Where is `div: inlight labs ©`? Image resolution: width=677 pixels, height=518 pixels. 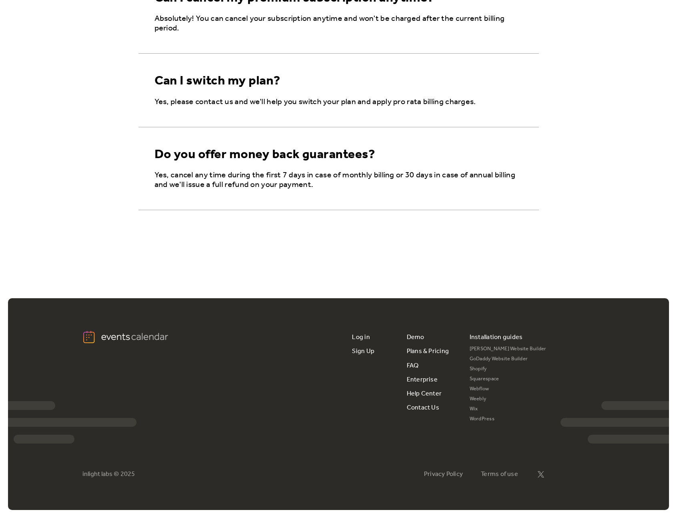
div: inlight labs © is located at coordinates (101, 474).